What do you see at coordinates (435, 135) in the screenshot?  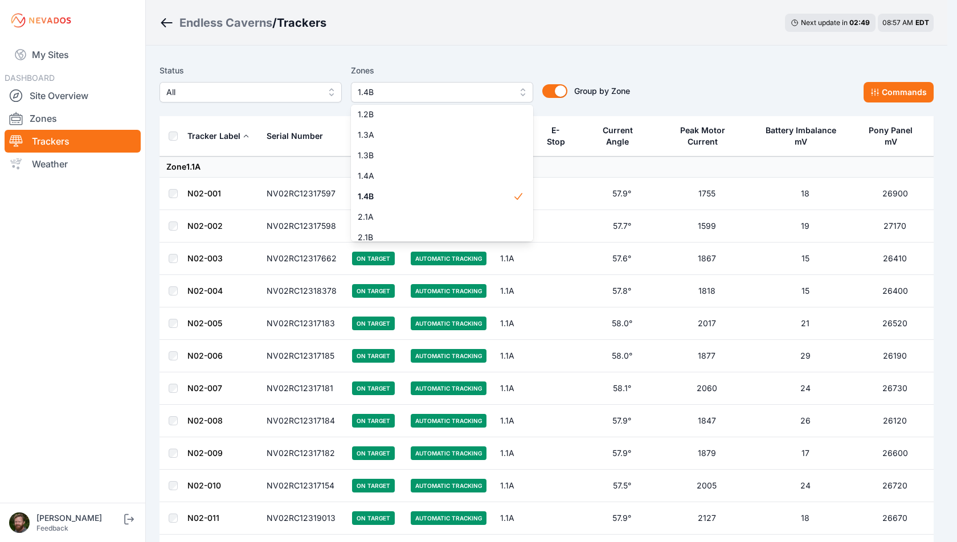 I see `span: 1.3A` at bounding box center [435, 135].